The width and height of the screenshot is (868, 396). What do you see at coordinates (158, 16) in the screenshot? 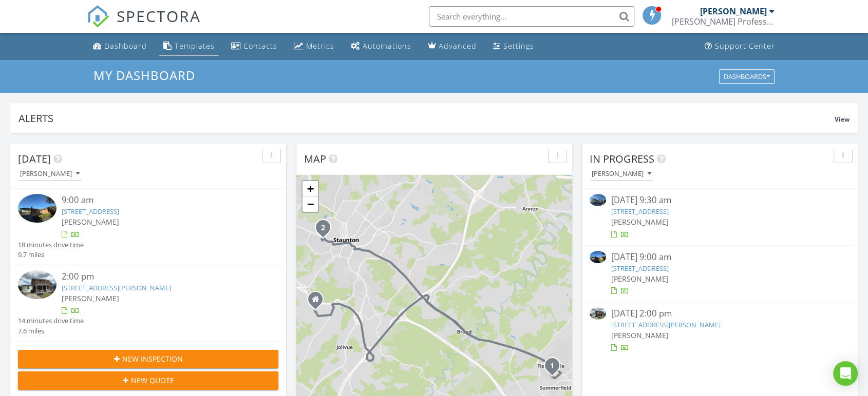
I see `span: SPECTORA` at bounding box center [158, 16].